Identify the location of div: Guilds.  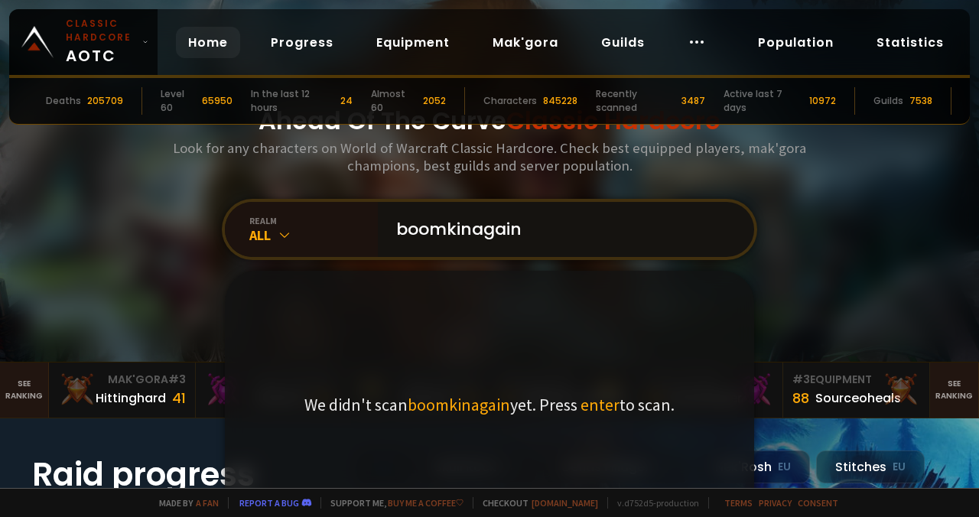
(888, 101).